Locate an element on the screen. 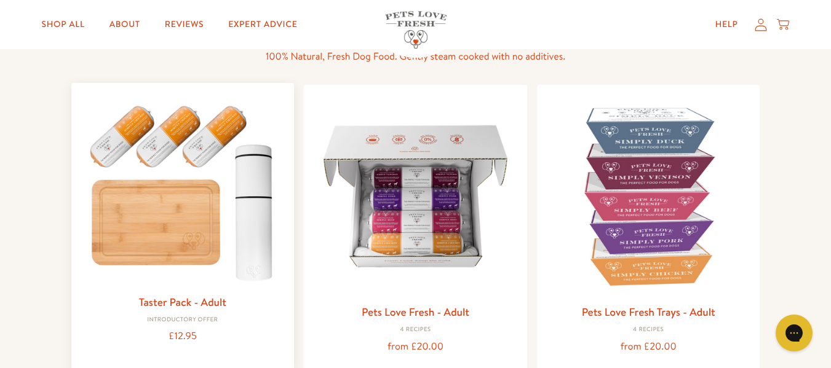  img: Pets Love Fresh - Adult is located at coordinates (415, 196).